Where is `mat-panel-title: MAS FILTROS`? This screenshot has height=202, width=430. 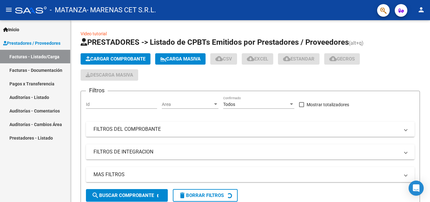
mat-panel-title: MAS FILTROS is located at coordinates (247, 175).